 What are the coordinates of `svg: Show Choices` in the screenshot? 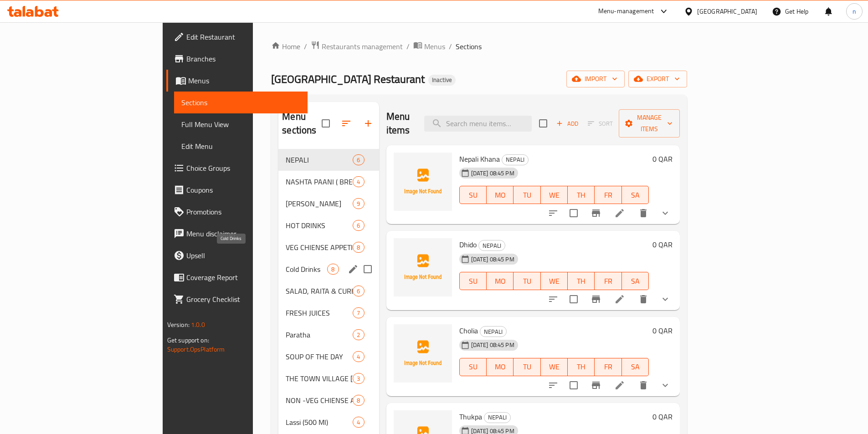 It's located at (666, 386).